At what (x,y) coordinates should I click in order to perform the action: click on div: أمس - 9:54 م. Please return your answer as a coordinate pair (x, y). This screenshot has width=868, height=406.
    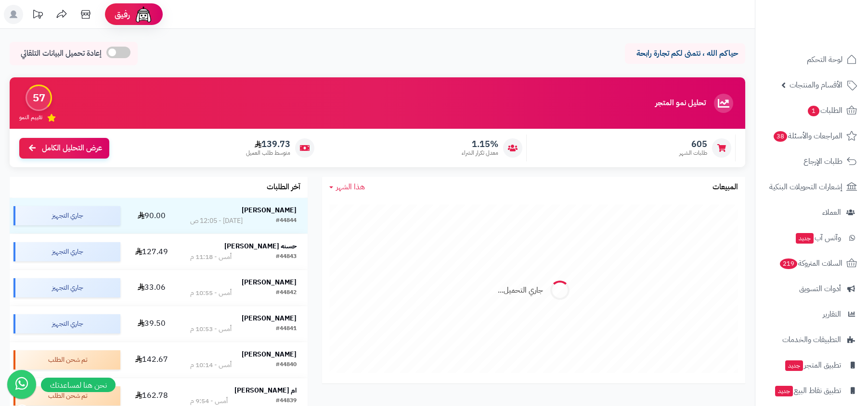
    Looking at the image, I should click on (209, 401).